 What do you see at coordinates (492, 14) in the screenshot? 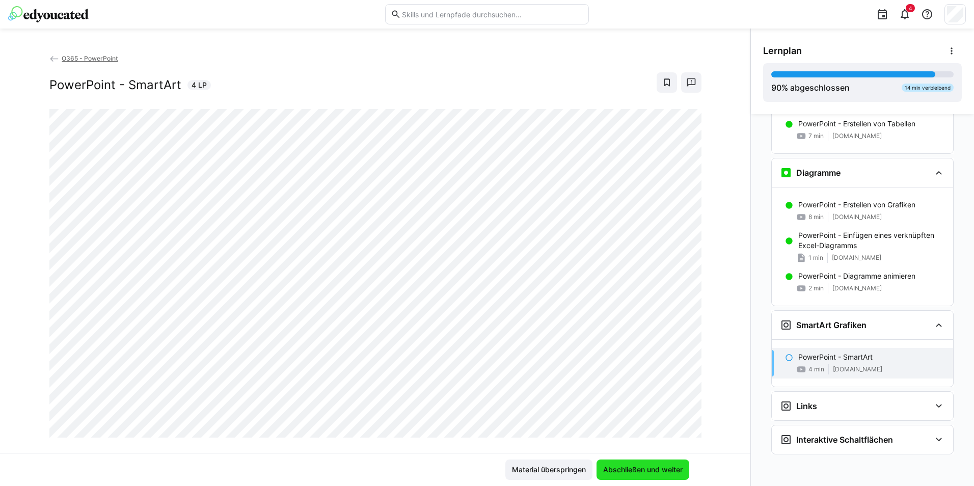
I see `input: Skills und Lernpfade durchsuchen…` at bounding box center [492, 14].